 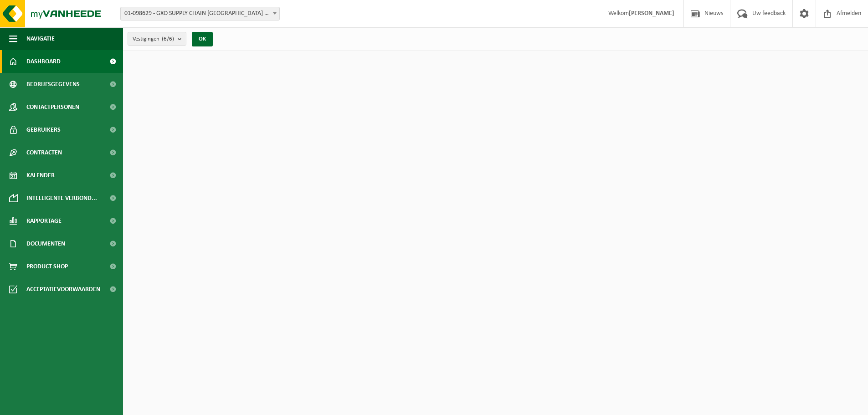 What do you see at coordinates (53, 107) in the screenshot?
I see `span: Contactpersonen` at bounding box center [53, 107].